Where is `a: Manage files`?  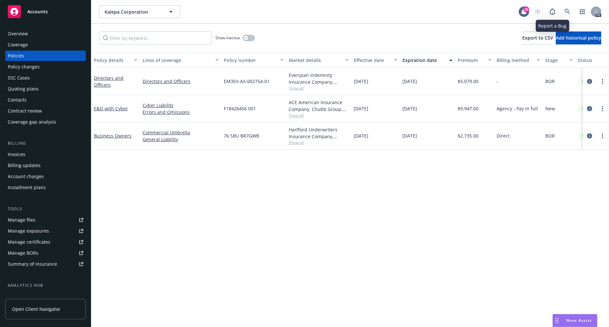 a: Manage files is located at coordinates (45, 220).